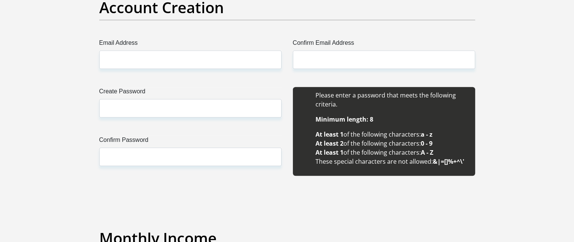 The height and width of the screenshot is (242, 574). What do you see at coordinates (383, 44) in the screenshot?
I see `label: Confirm Email Address` at bounding box center [383, 44].